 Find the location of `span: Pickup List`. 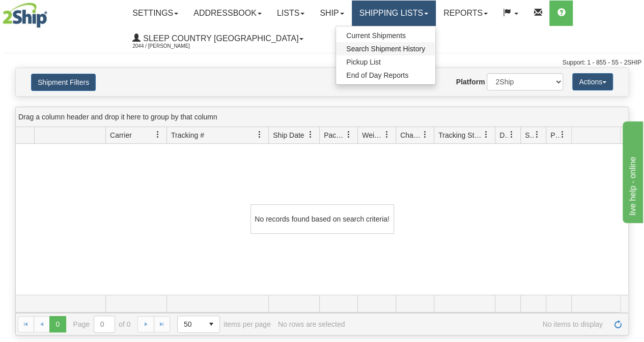

span: Pickup List is located at coordinates (363, 62).